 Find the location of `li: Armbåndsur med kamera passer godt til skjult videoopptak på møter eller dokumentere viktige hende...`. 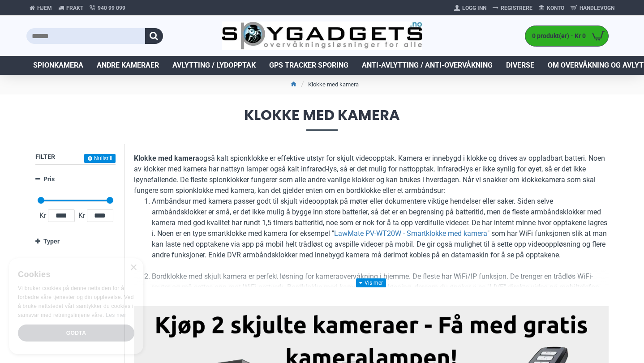

li: Armbåndsur med kamera passer godt til skjult videoopptak på møter eller dokumentere viktige hende... is located at coordinates (380, 228).